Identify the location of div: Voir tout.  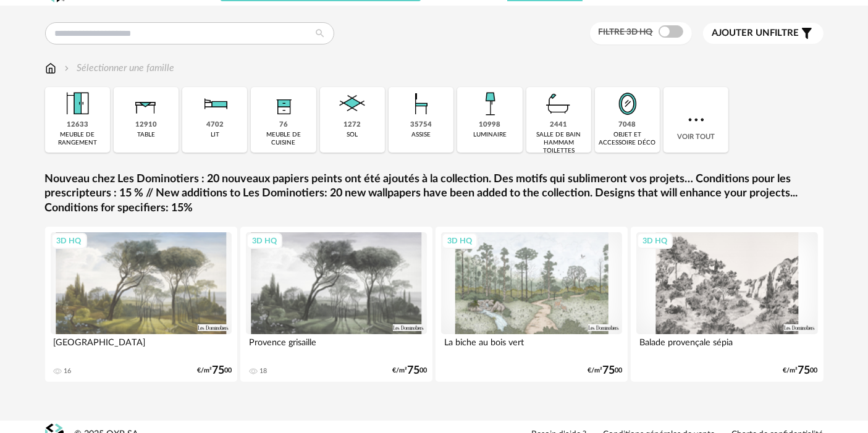
(695, 120).